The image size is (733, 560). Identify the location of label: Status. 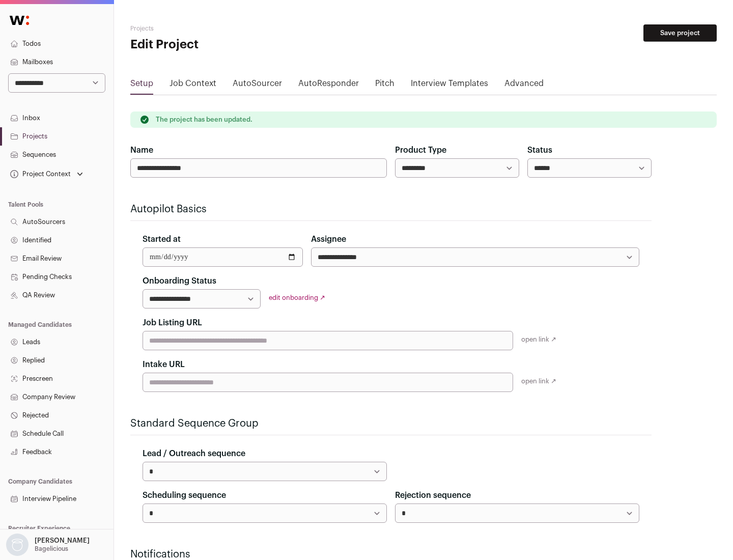
(540, 150).